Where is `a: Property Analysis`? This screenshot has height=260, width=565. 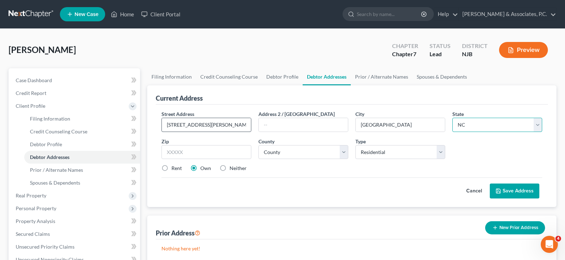
a: Property Analysis is located at coordinates (75, 222).